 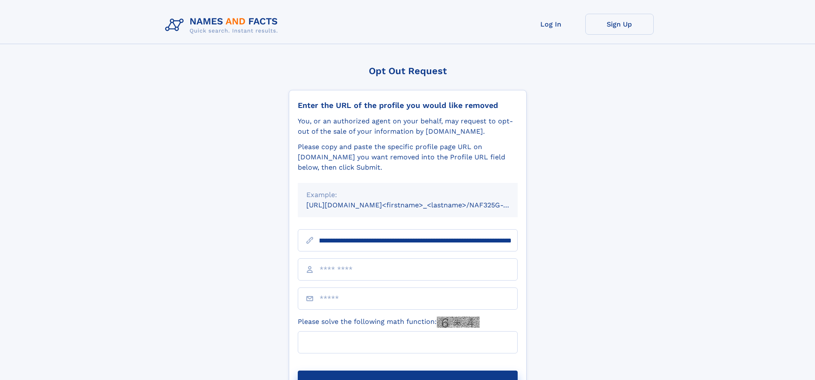 What do you see at coordinates (223, 25) in the screenshot?
I see `img: Logo Names and Facts` at bounding box center [223, 25].